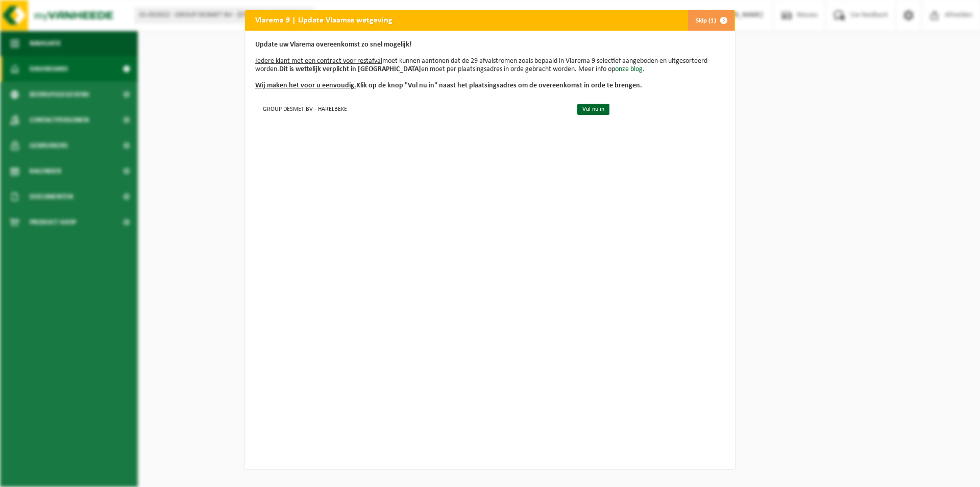  What do you see at coordinates (324, 20) in the screenshot?
I see `h2: Vlarema 9 | Update Vlaamse wetgeving` at bounding box center [324, 20].